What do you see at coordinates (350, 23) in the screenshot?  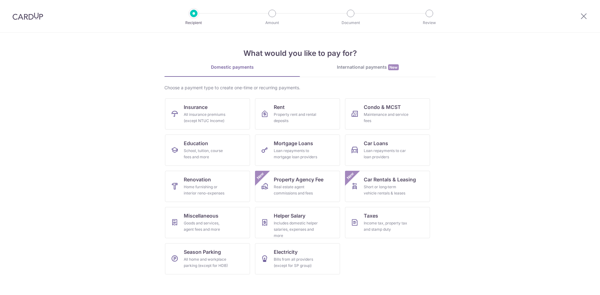 I see `p: Document` at bounding box center [350, 23].